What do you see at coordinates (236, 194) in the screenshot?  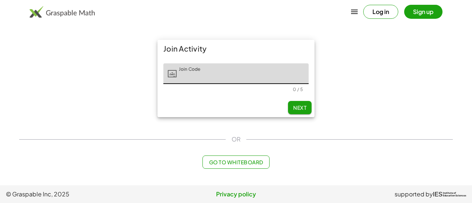 I see `a: Privacy policy` at bounding box center [236, 194].